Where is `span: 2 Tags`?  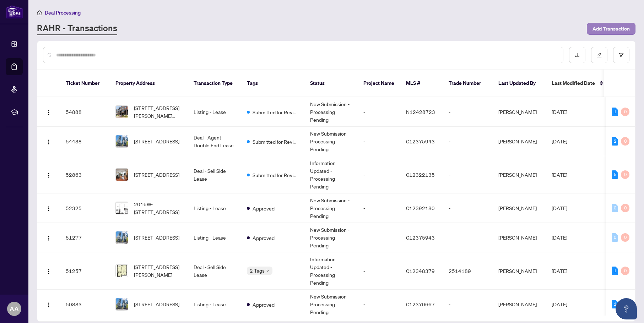 span: 2 Tags is located at coordinates (257, 271).